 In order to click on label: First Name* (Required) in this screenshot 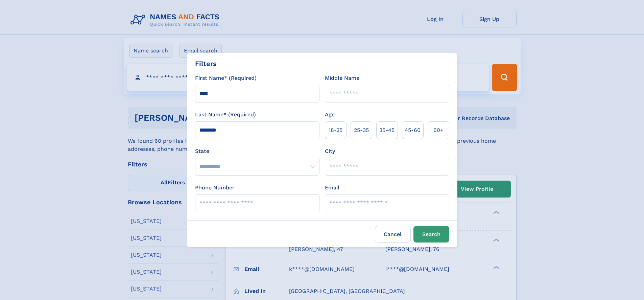, I will do `click(226, 78)`.